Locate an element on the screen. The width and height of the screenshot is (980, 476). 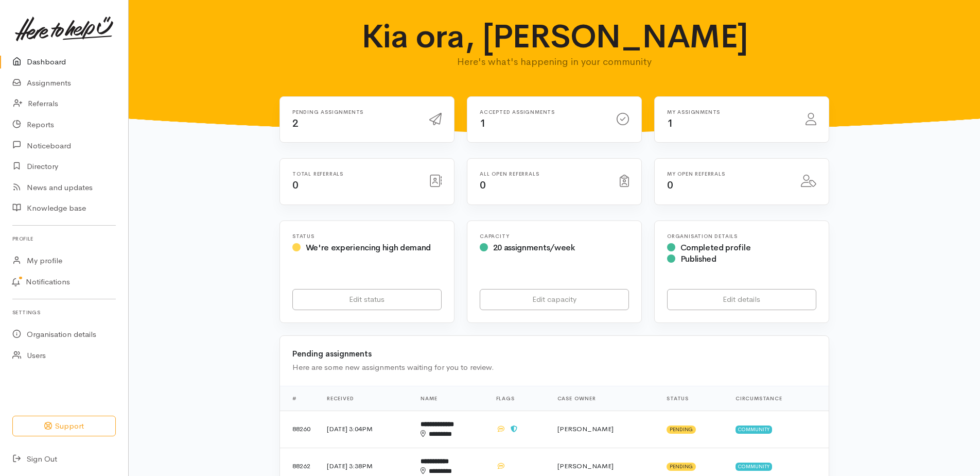
th: Name is located at coordinates (450, 398).